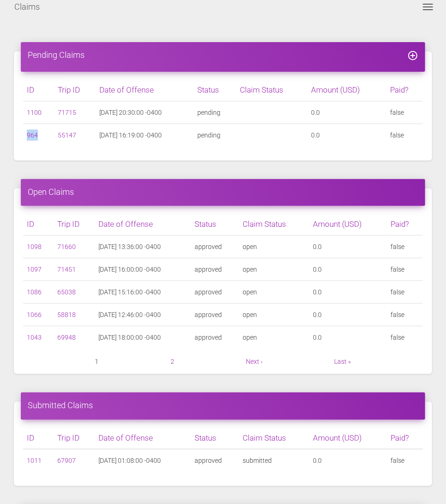  What do you see at coordinates (223, 405) in the screenshot?
I see `h4: Submitted Claims` at bounding box center [223, 405].